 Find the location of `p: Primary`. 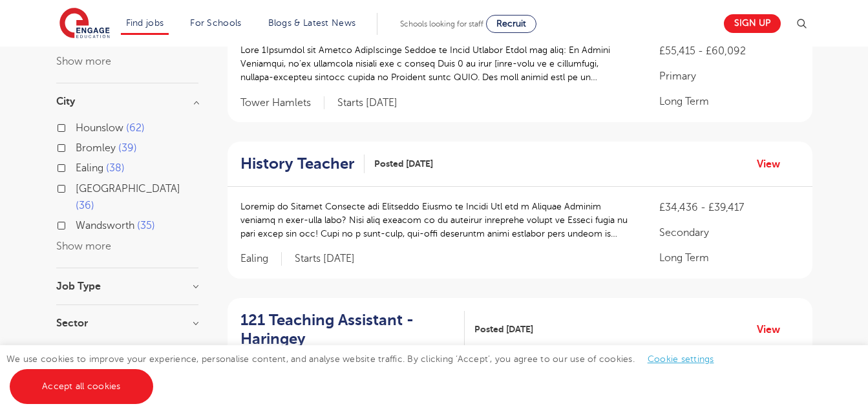

p: Primary is located at coordinates (730, 76).